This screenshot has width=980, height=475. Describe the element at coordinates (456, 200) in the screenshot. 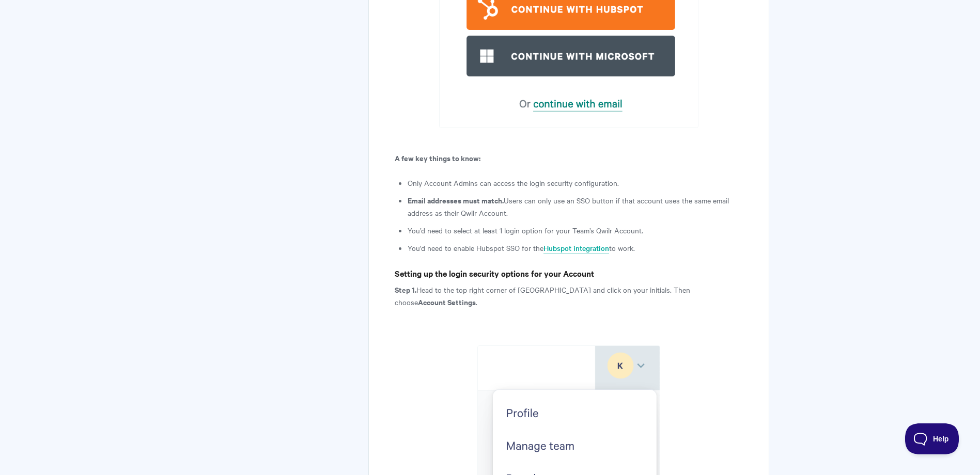

I see `strong: Email addresses must match.` at that location.